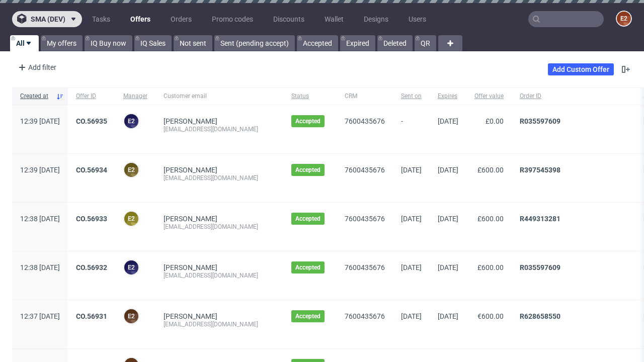  What do you see at coordinates (317, 44) in the screenshot?
I see `a: Accepted` at bounding box center [317, 44].